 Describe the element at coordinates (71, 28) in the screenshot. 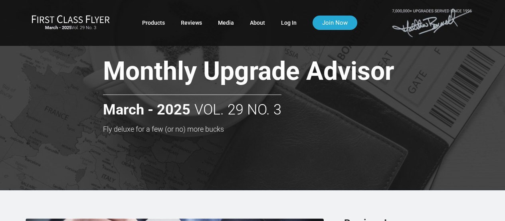

I see `small: Vol. 29 No. 3` at that location.